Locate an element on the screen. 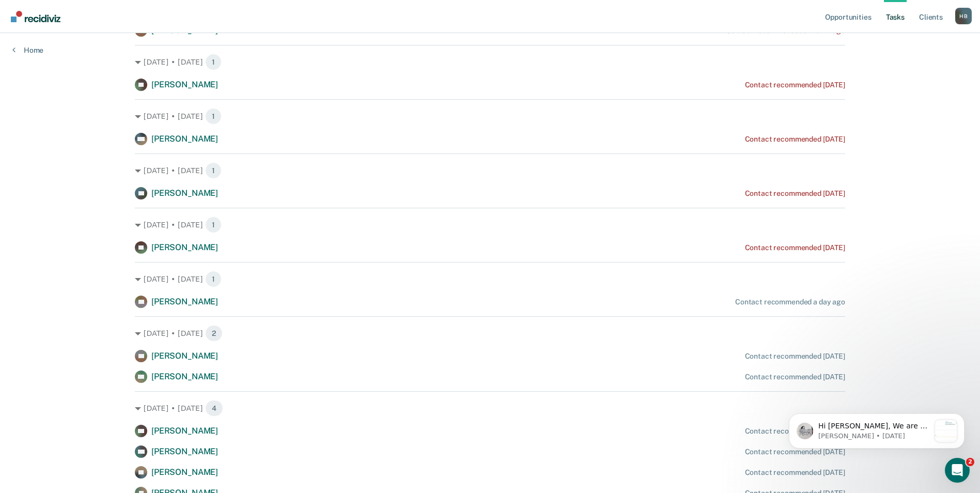 The width and height of the screenshot is (980, 493). img: Recidiviz is located at coordinates (36, 16).